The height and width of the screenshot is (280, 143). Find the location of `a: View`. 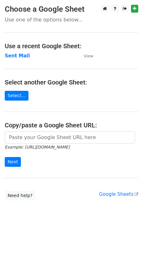

a: View is located at coordinates (85, 56).